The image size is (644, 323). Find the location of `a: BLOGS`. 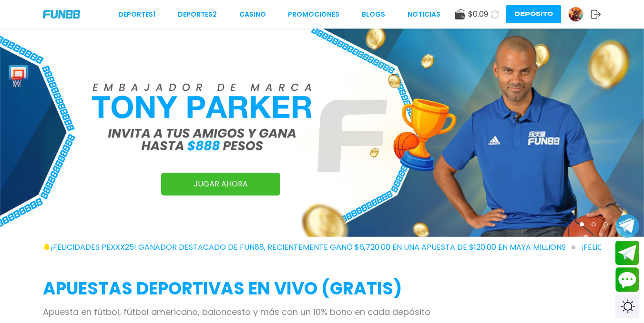

a: BLOGS is located at coordinates (374, 15).